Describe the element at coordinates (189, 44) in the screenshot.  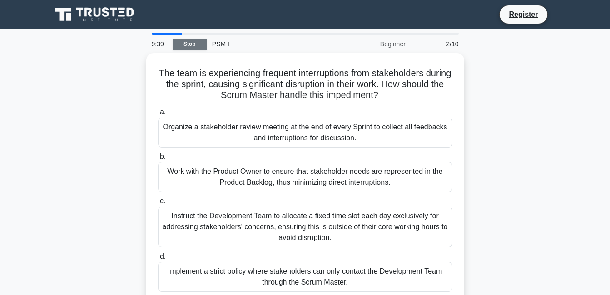
I see `a: Stop` at that location.